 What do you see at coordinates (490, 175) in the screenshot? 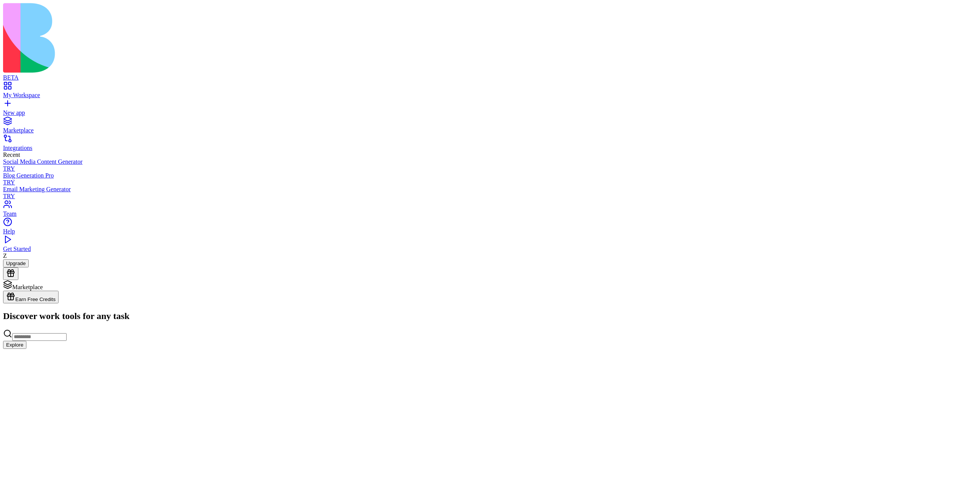
I see `div: Blog Generation Pro` at bounding box center [490, 175].